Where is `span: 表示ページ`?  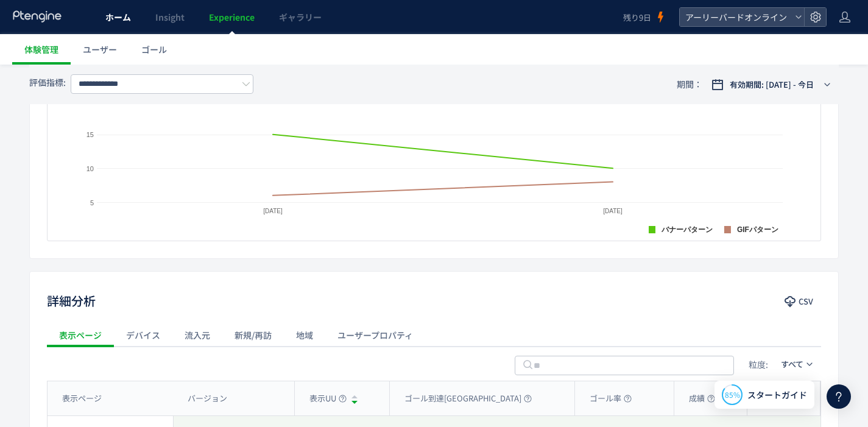
span: 表示ページ is located at coordinates (82, 398).